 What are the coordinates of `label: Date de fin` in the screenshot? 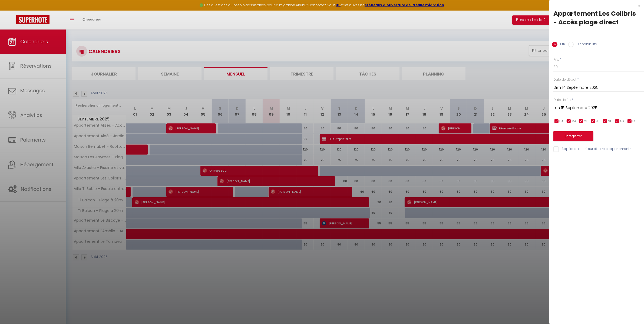 It's located at (562, 100).